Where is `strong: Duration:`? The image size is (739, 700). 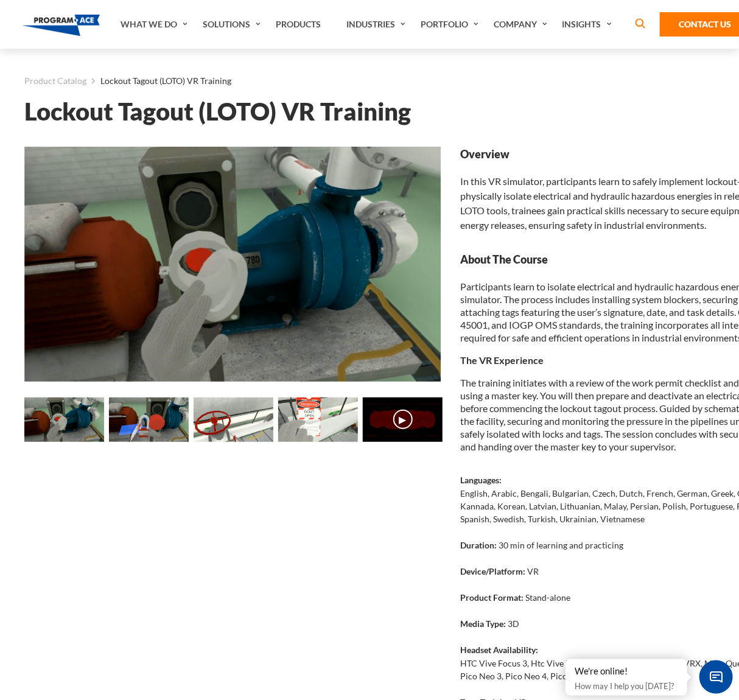 strong: Duration: is located at coordinates (479, 545).